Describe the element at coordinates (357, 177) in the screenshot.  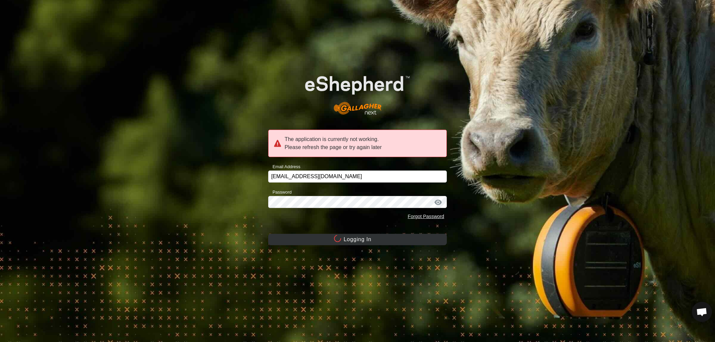
I see `input: Email Address` at that location.